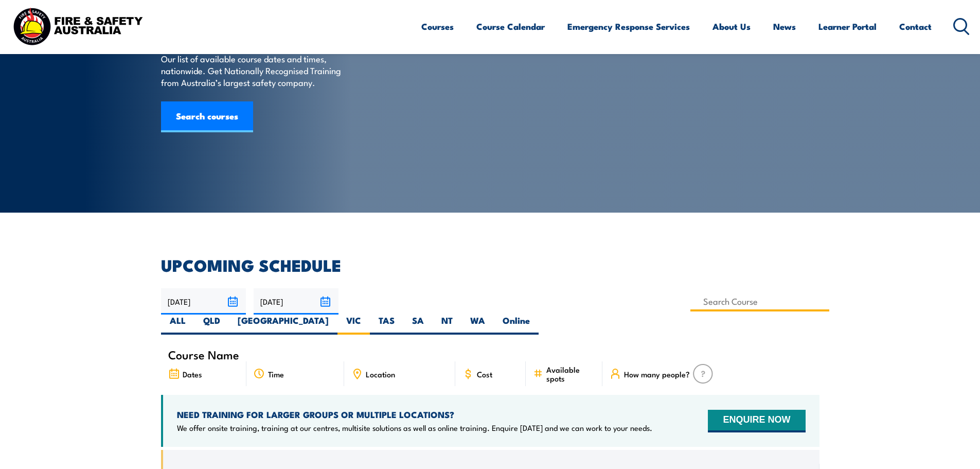  What do you see at coordinates (510, 27) in the screenshot?
I see `a: Course Calendar` at bounding box center [510, 27].